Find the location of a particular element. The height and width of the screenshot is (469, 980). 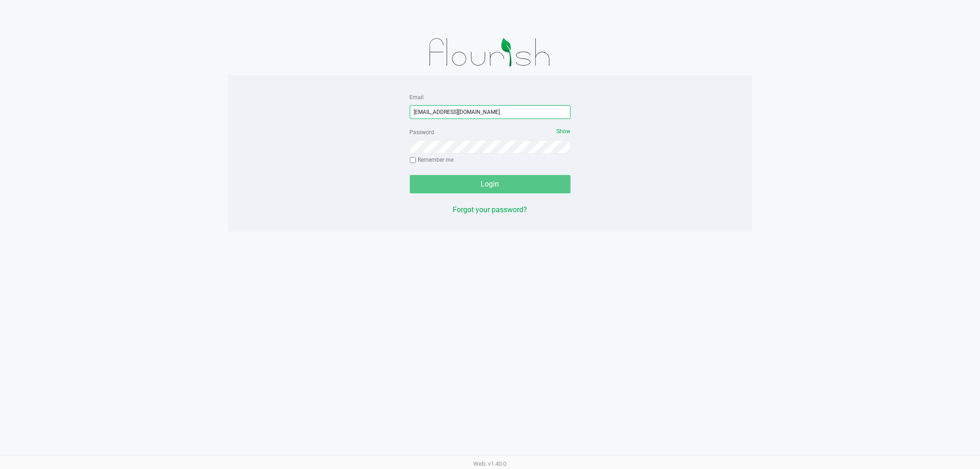

span: Web: v1.40.0 is located at coordinates (490, 463).